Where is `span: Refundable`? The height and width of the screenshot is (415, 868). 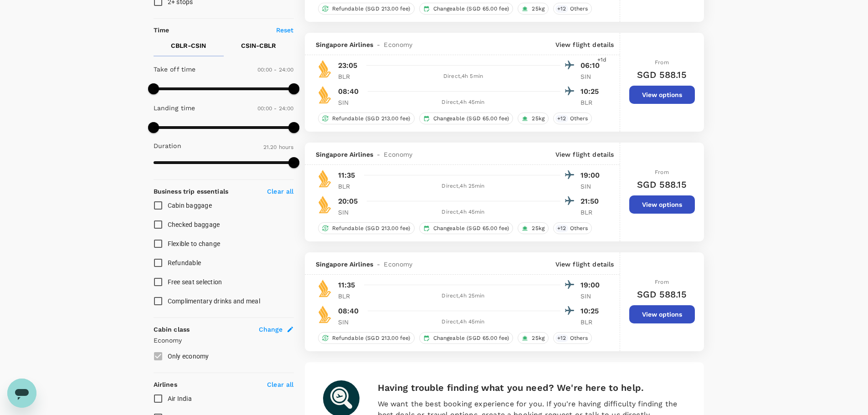
span: Refundable is located at coordinates (184, 263).